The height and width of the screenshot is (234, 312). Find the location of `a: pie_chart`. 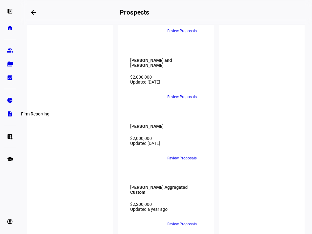

a: pie_chart is located at coordinates (10, 100).